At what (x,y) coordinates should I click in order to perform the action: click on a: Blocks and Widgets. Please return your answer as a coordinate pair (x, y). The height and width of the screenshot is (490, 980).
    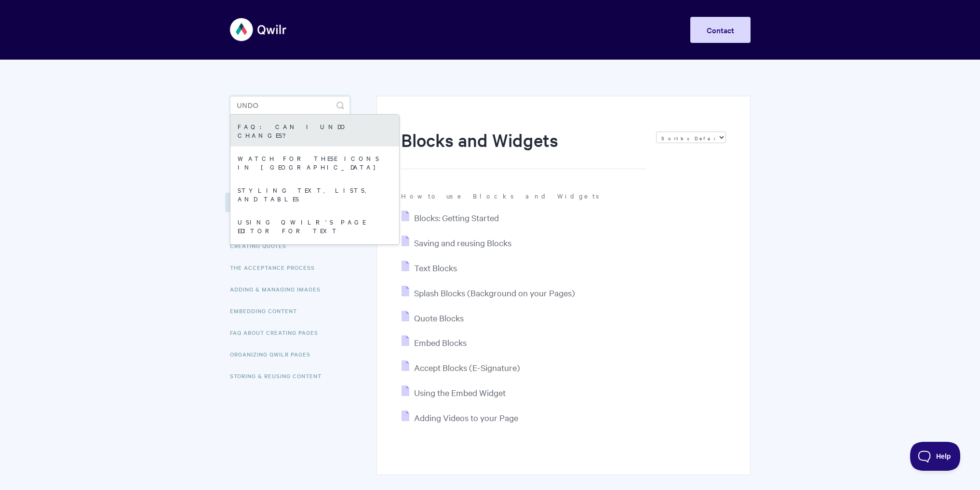
    Looking at the image, I should click on (270, 203).